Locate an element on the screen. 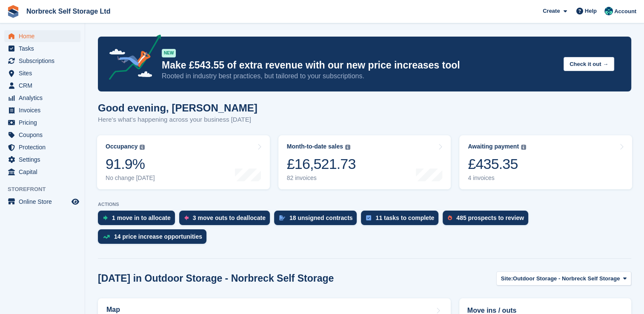  span: Sites is located at coordinates (44, 73).